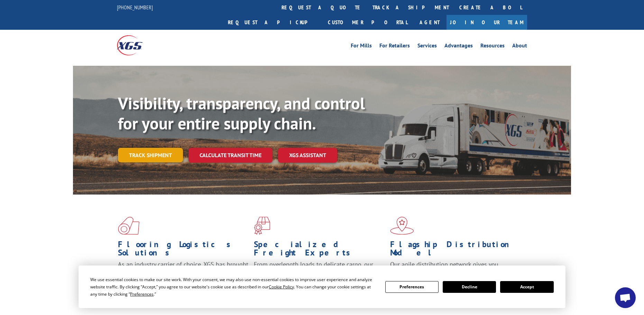 The image size is (644, 315). I want to click on a: About, so click(520, 47).